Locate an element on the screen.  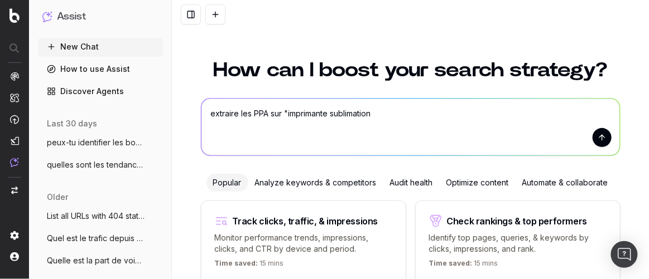
span: peux-tu identifier les boucles de redire is located at coordinates (96, 143).